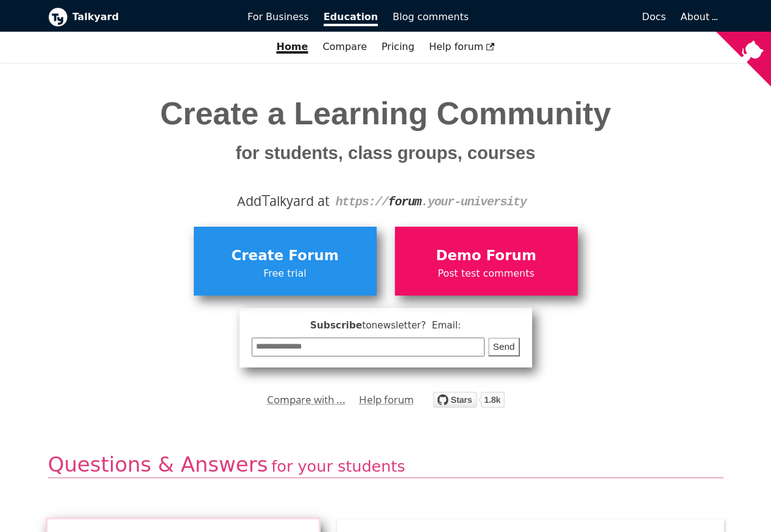 Image resolution: width=771 pixels, height=532 pixels. What do you see at coordinates (338, 466) in the screenshot?
I see `span: for your students` at bounding box center [338, 466].